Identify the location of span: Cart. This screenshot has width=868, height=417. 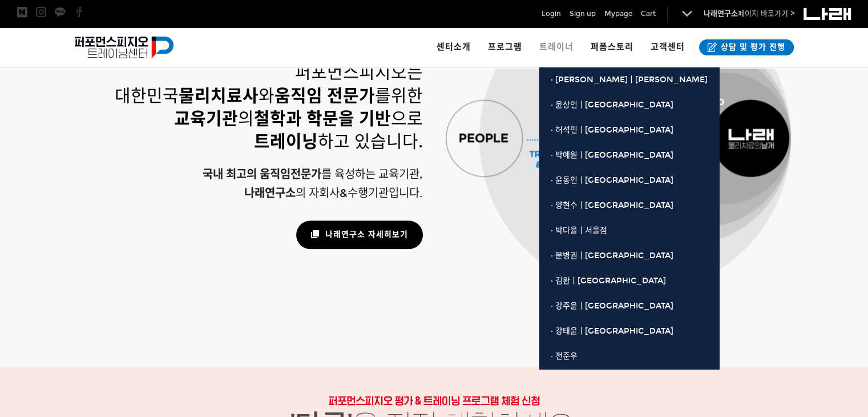
(649, 14).